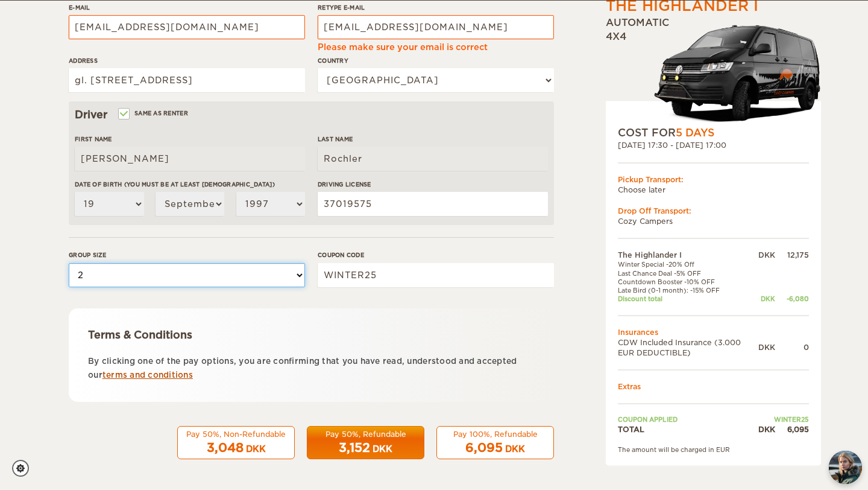 The height and width of the screenshot is (490, 868). What do you see at coordinates (792, 347) in the screenshot?
I see `div: 0` at bounding box center [792, 347].